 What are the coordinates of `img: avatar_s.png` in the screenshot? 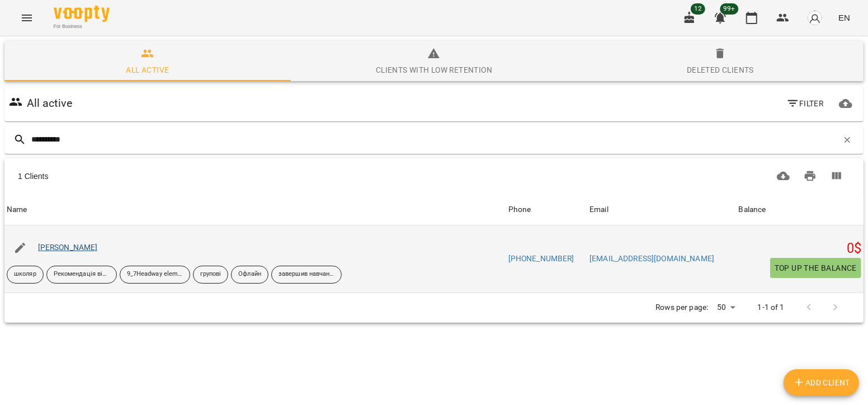 It's located at (815, 18).